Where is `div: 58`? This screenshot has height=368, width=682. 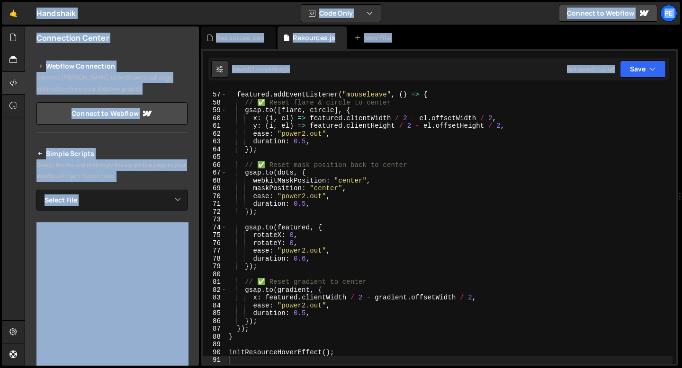
div: 58 is located at coordinates (214, 103).